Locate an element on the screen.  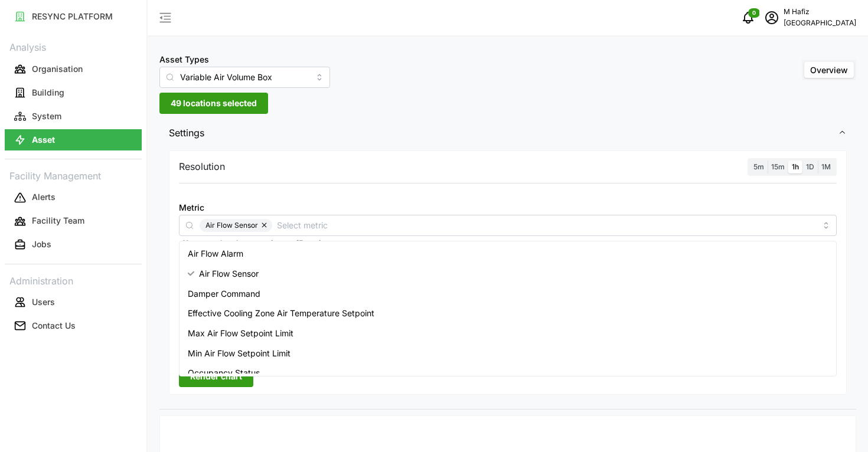
a: Alerts is located at coordinates (73, 198).